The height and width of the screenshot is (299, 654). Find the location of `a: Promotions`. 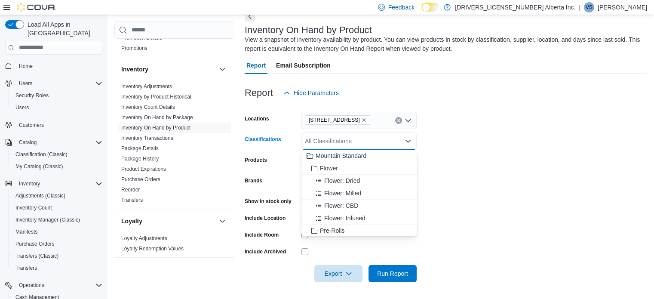

a: Promotions is located at coordinates (134, 48).